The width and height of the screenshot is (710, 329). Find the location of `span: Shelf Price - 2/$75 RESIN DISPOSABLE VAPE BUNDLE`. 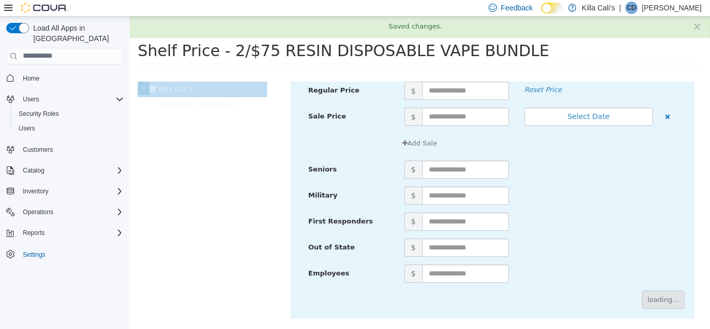

span: Shelf Price - 2/$75 RESIN DISPOSABLE VAPE BUNDLE is located at coordinates (214, 34).